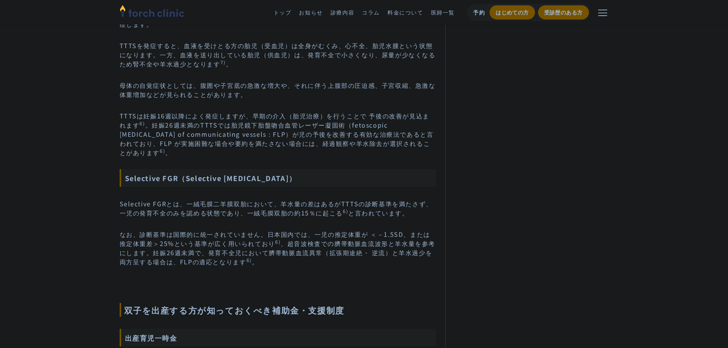 The width and height of the screenshot is (728, 348). I want to click on a: 診療内容, so click(342, 12).